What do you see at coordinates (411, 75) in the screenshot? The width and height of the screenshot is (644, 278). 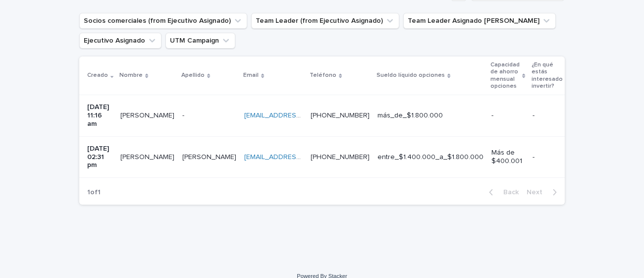 I see `p: Sueldo líquido opciones` at bounding box center [411, 75].